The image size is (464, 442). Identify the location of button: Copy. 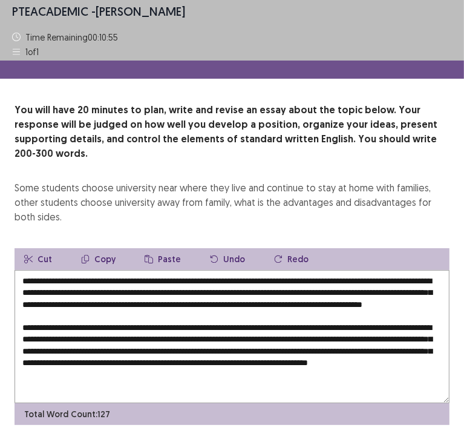
(98, 259).